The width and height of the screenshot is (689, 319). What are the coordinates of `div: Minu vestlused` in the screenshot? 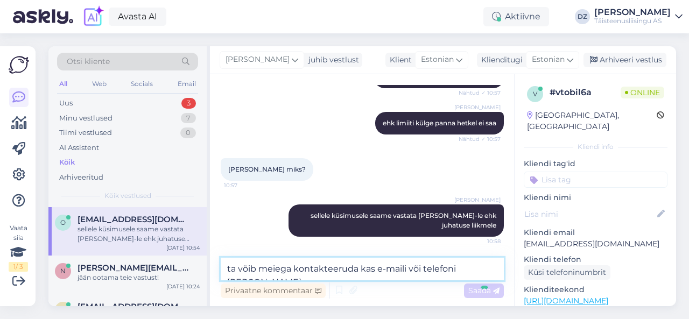 It's located at (86, 118).